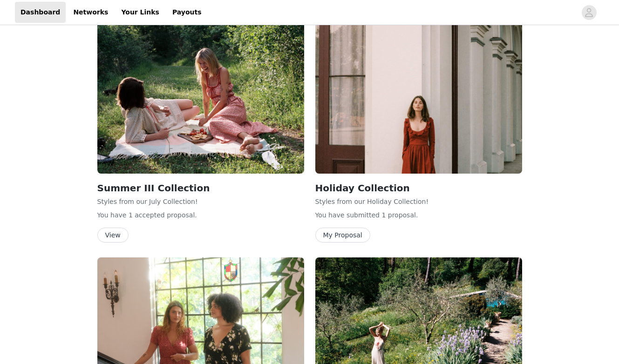 The image size is (619, 364). What do you see at coordinates (113, 235) in the screenshot?
I see `a: View` at bounding box center [113, 235].